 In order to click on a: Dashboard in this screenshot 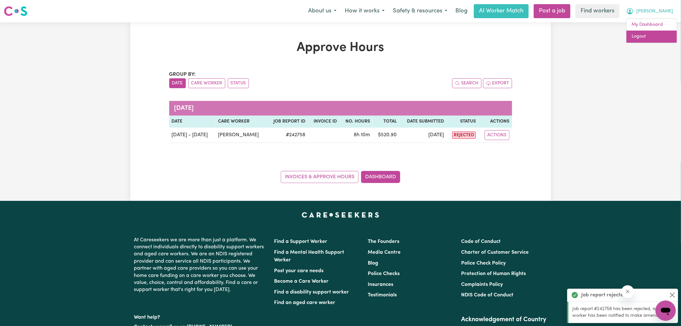, I will do `click(381, 177)`.